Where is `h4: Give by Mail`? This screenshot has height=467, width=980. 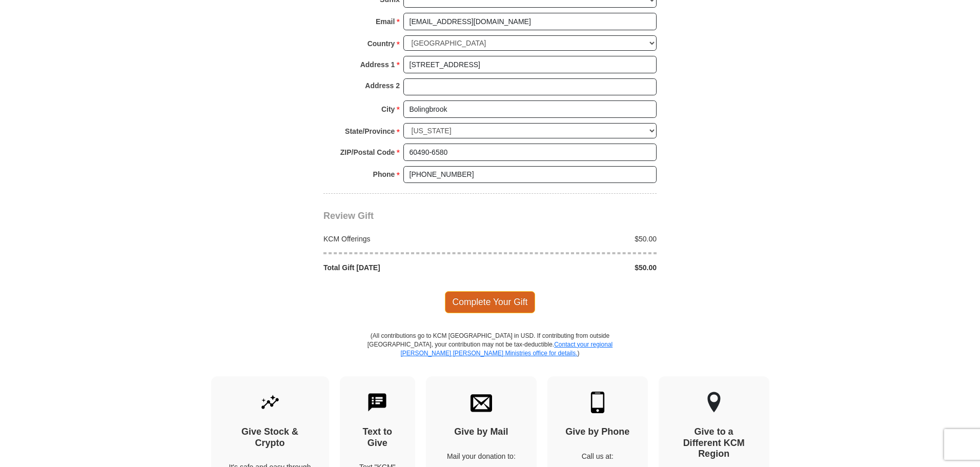
h4: Give by Mail is located at coordinates (481, 432).